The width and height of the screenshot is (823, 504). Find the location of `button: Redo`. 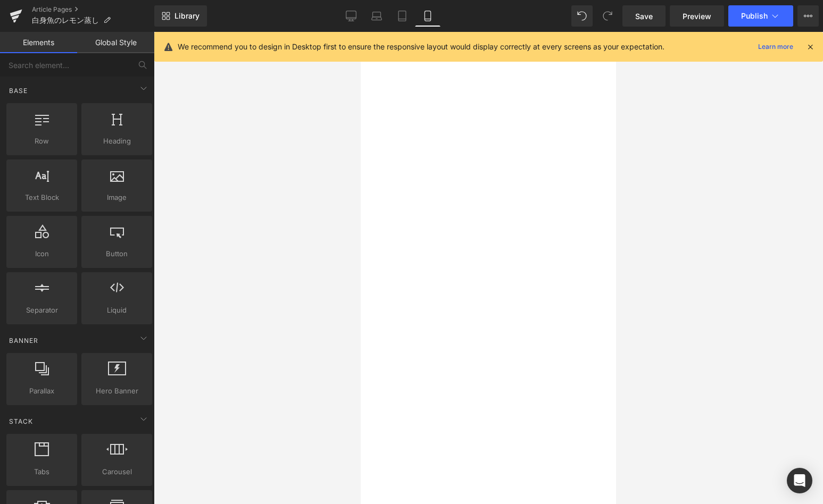

button: Redo is located at coordinates (608, 16).